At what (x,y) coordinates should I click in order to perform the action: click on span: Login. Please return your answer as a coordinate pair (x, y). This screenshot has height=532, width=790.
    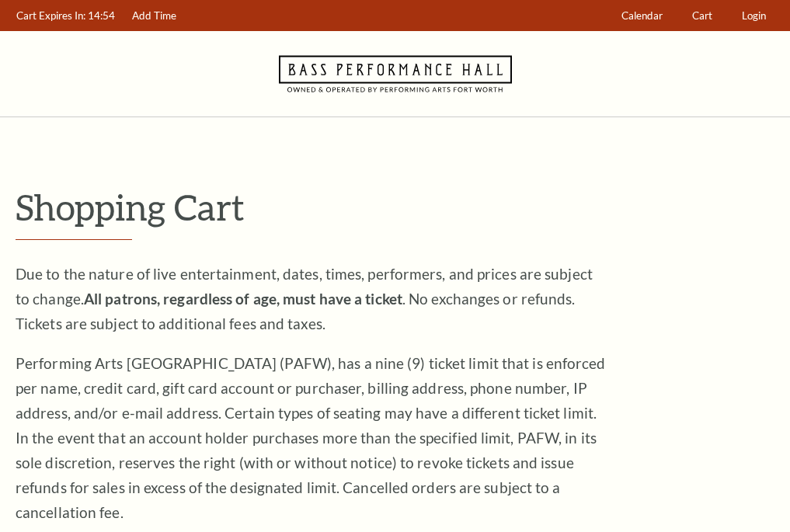
    Looking at the image, I should click on (753, 16).